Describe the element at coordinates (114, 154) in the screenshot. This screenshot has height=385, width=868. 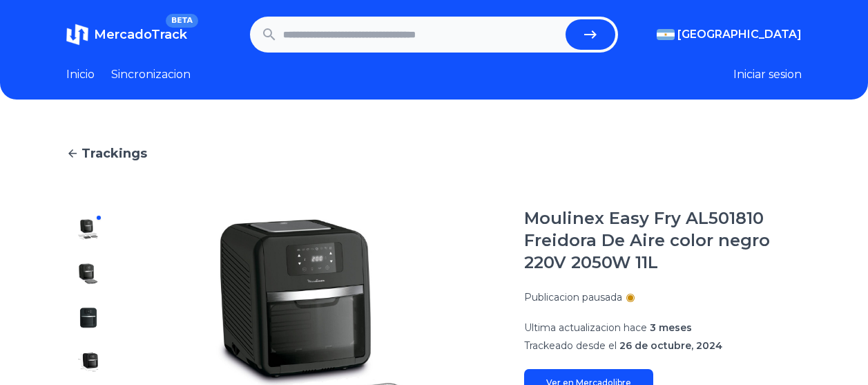
I see `span: Trackings` at that location.